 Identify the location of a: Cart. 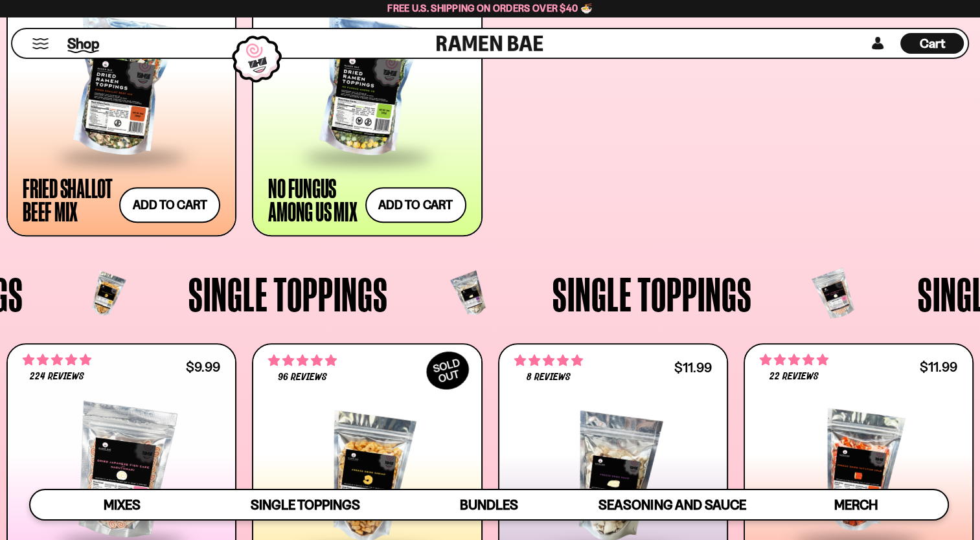
(932, 43).